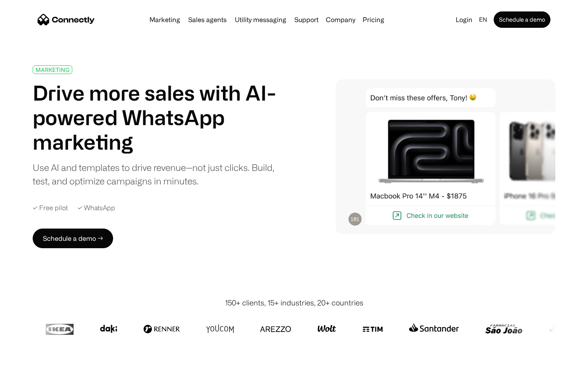 The image size is (588, 368). Describe the element at coordinates (208, 19) in the screenshot. I see `a: Sales agents` at that location.